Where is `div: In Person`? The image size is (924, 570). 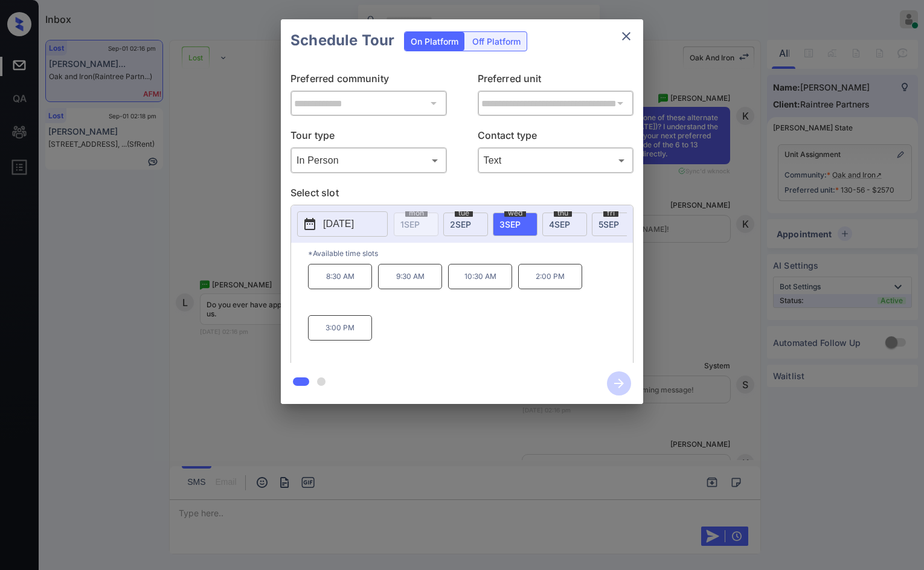
div: In Person is located at coordinates (368, 161).